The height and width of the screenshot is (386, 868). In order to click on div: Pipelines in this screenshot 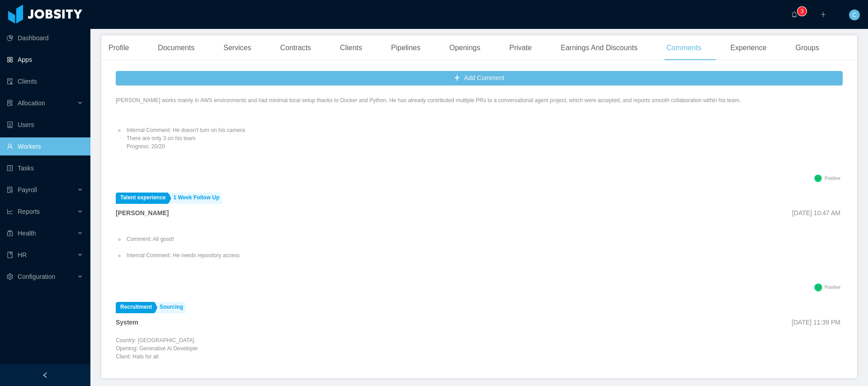, I will do `click(405, 48)`.